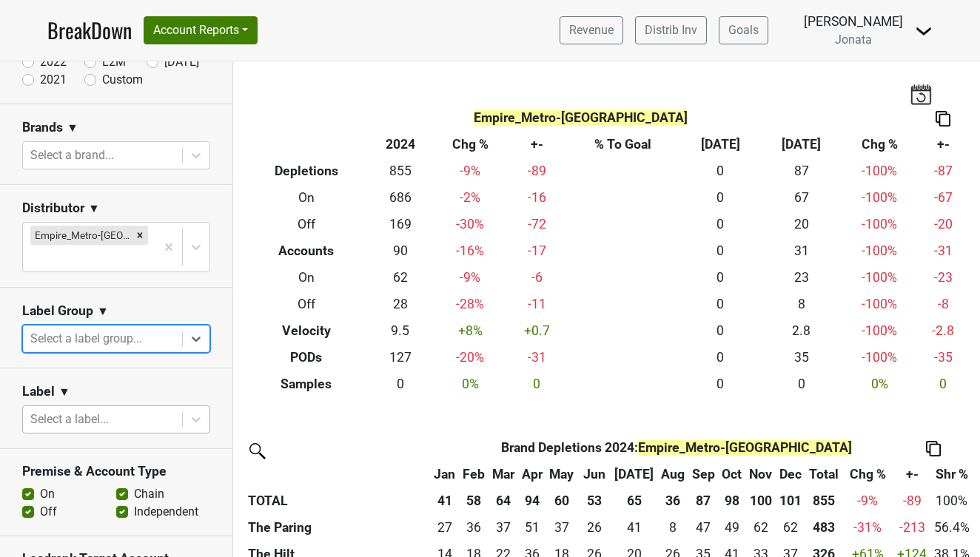  Describe the element at coordinates (531, 527) in the screenshot. I see `div: 51` at that location.